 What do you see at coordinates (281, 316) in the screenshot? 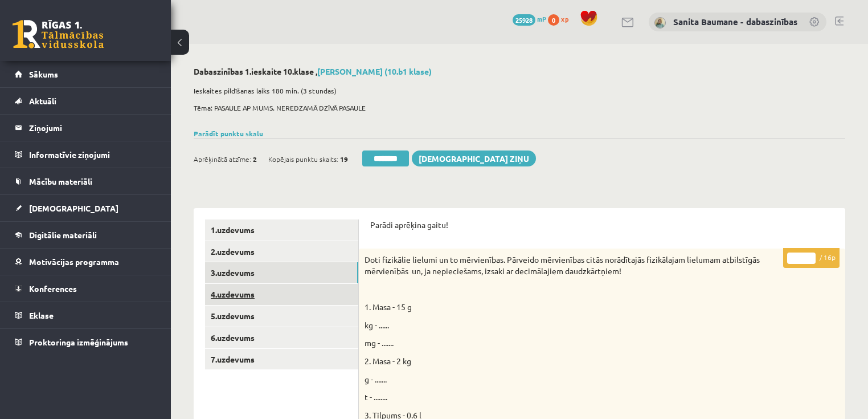
I see `a: 5.uzdevums` at bounding box center [281, 316].